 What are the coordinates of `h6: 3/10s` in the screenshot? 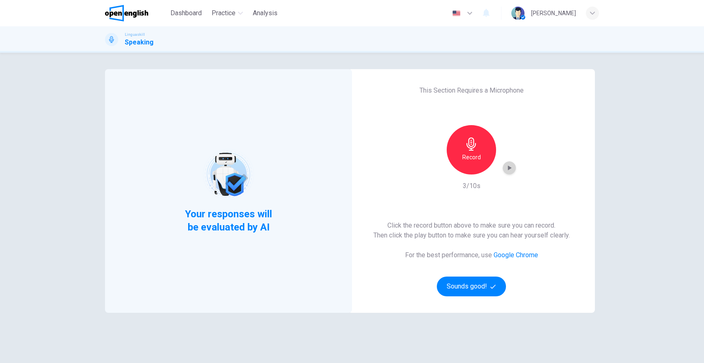 It's located at (471, 186).